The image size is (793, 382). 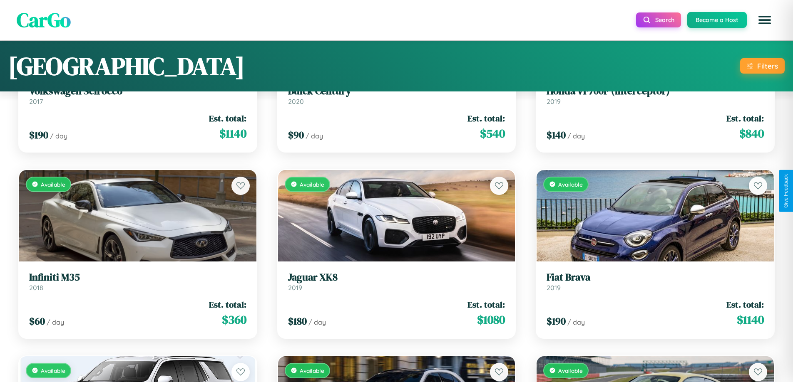 What do you see at coordinates (36, 102) in the screenshot?
I see `span: 2017` at bounding box center [36, 102].